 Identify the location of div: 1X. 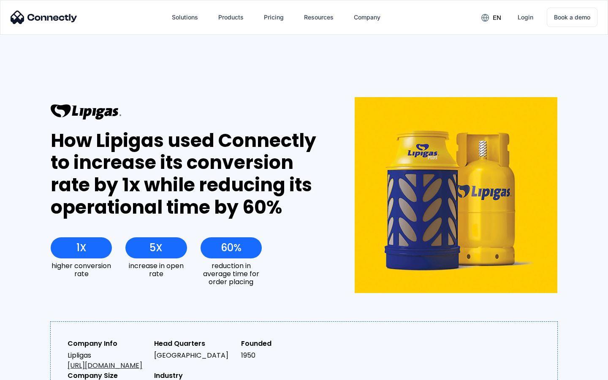
(81, 248).